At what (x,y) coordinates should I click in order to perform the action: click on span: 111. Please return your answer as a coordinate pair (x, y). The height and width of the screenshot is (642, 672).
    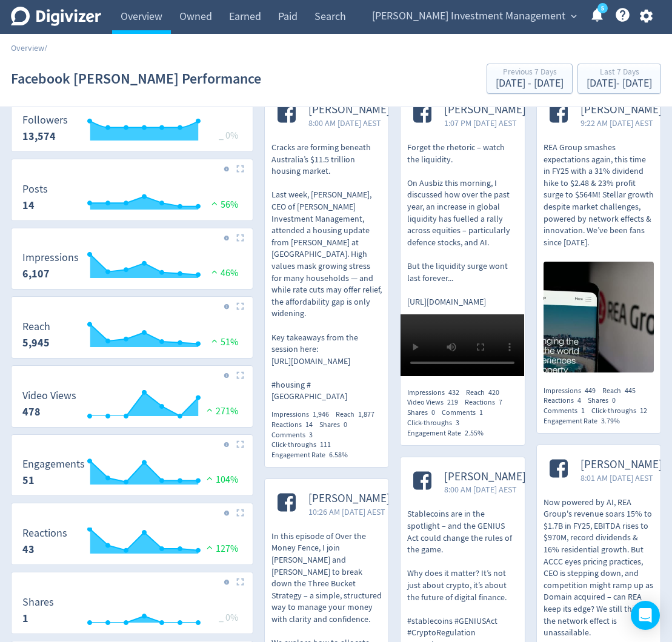
    Looking at the image, I should click on (326, 444).